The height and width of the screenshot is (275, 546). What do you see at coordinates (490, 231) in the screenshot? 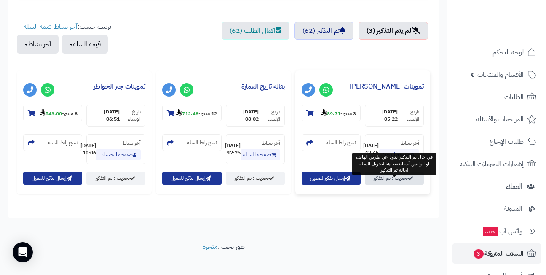
I see `span: جديد` at bounding box center [490, 231].